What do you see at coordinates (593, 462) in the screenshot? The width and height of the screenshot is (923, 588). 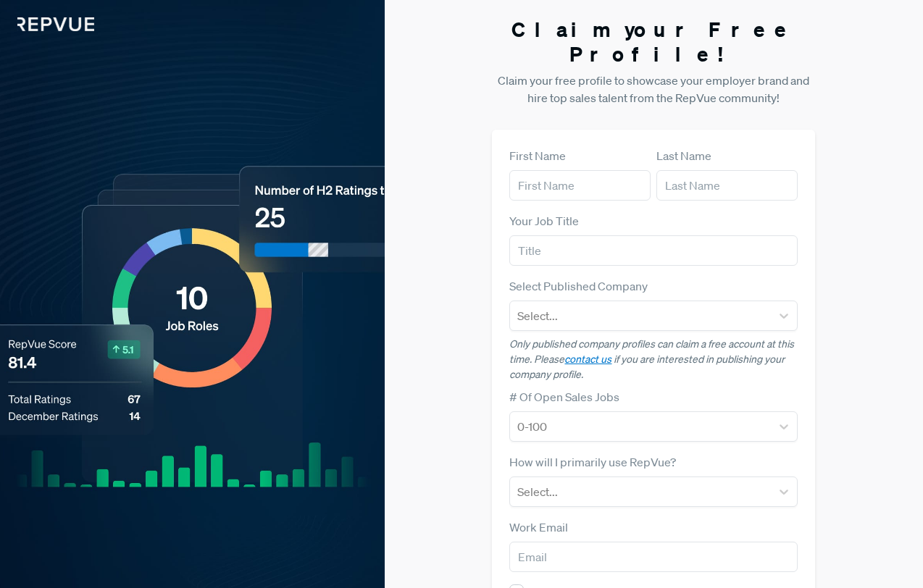 I see `label: How will I primarily use RepVue?` at bounding box center [593, 462].